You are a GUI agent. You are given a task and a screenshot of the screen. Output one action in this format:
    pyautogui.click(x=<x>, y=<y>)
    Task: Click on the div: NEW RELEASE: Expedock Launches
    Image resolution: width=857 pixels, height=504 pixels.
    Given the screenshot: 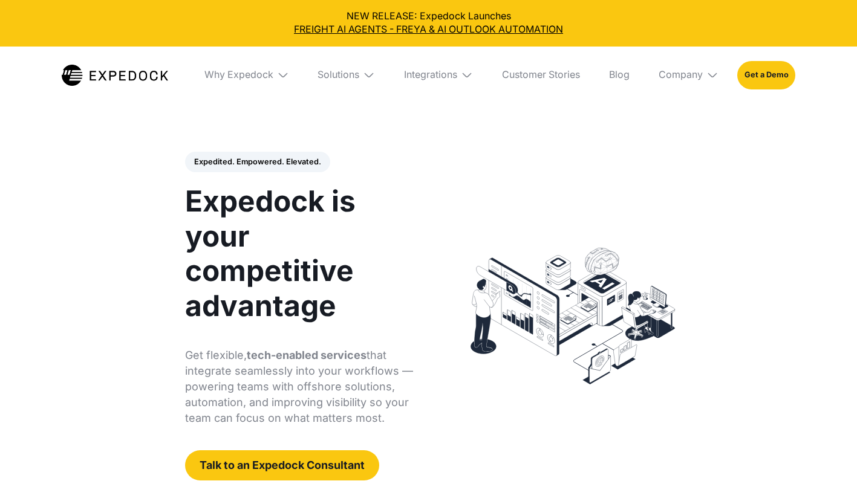 What is the action you would take?
    pyautogui.click(x=429, y=23)
    